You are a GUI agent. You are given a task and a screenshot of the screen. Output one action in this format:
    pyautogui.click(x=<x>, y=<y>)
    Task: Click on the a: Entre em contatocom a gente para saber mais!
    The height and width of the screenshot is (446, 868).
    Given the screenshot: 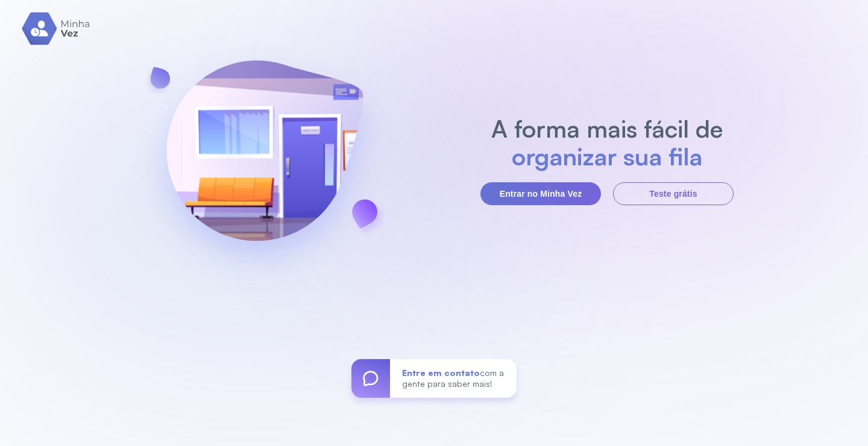 What is the action you would take?
    pyautogui.click(x=434, y=378)
    